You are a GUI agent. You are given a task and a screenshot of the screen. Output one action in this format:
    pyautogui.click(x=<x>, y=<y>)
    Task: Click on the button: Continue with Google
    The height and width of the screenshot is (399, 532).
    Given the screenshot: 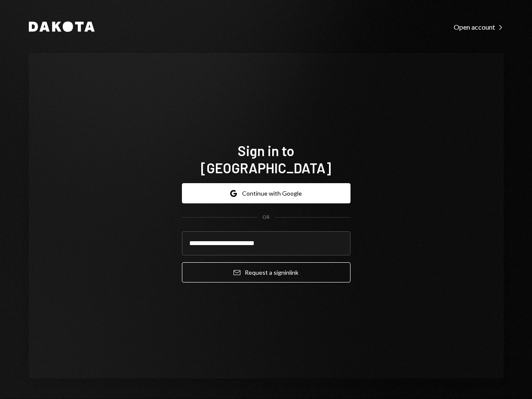 What is the action you would take?
    pyautogui.click(x=266, y=193)
    